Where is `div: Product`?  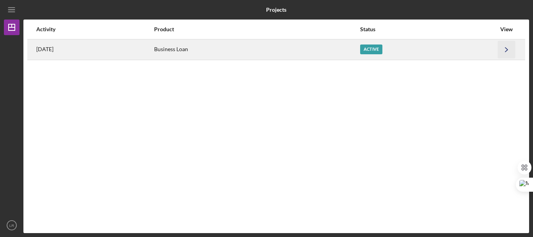 div: Product is located at coordinates (257, 29).